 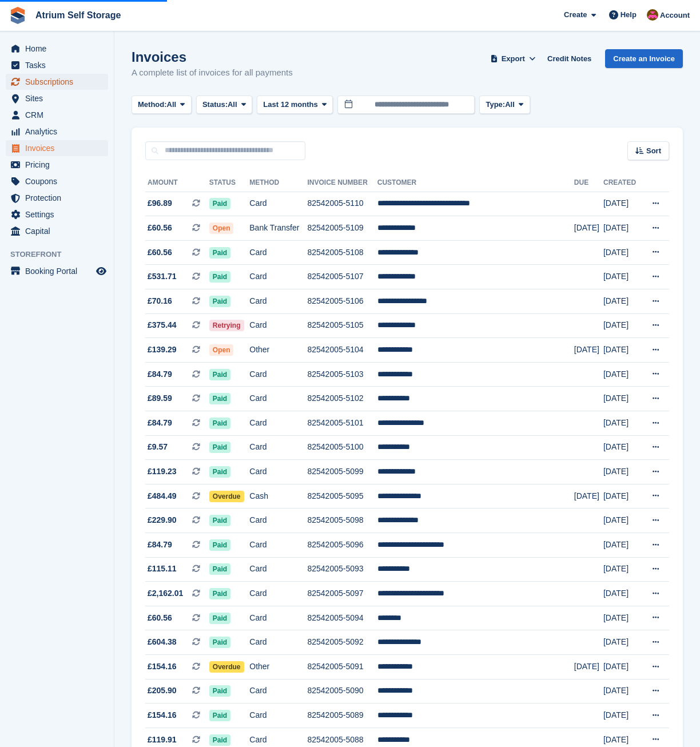 What do you see at coordinates (60, 115) in the screenshot?
I see `span: CRM` at bounding box center [60, 115].